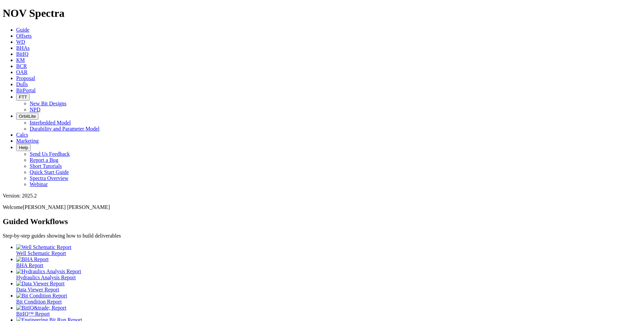 Image resolution: width=644 pixels, height=321 pixels. What do you see at coordinates (26, 78) in the screenshot?
I see `a: Proposal` at bounding box center [26, 78].